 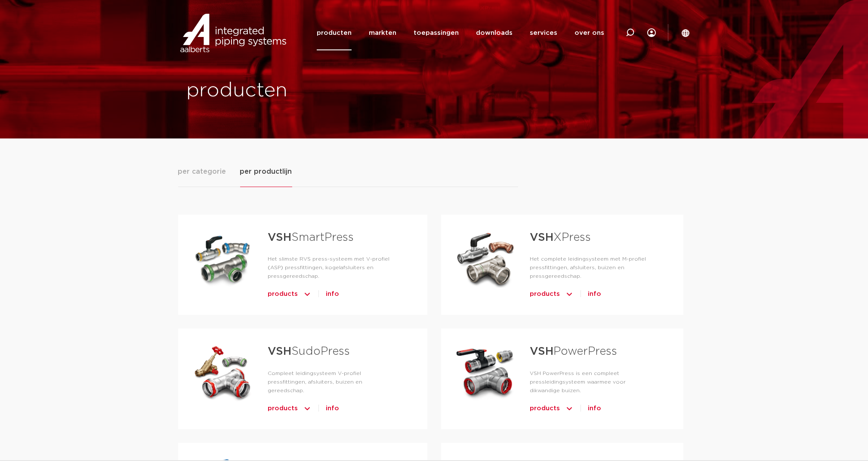 I want to click on a: services, so click(x=544, y=33).